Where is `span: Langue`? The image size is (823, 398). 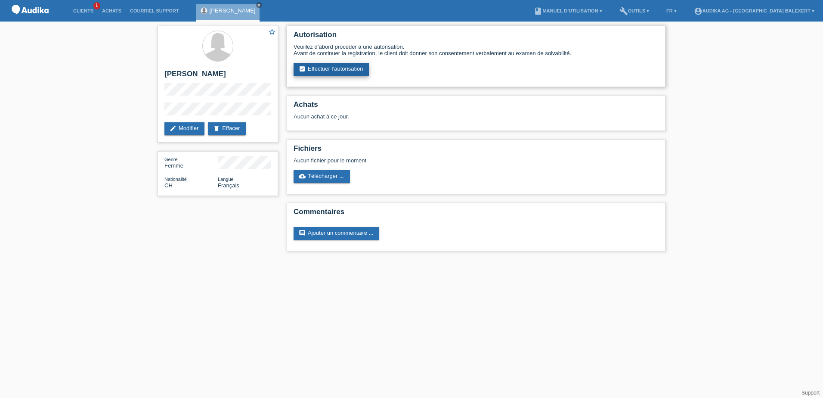 span: Langue is located at coordinates (226, 179).